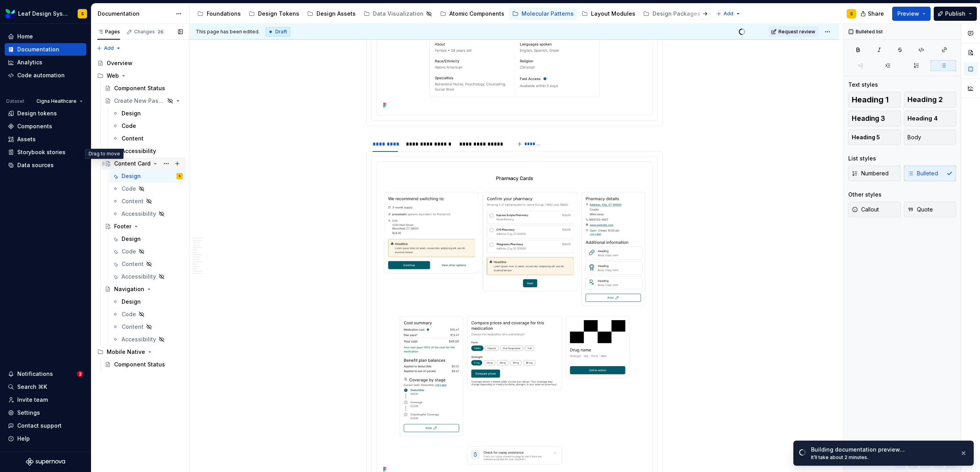  What do you see at coordinates (132, 164) in the screenshot?
I see `div: Content Card` at bounding box center [132, 164].